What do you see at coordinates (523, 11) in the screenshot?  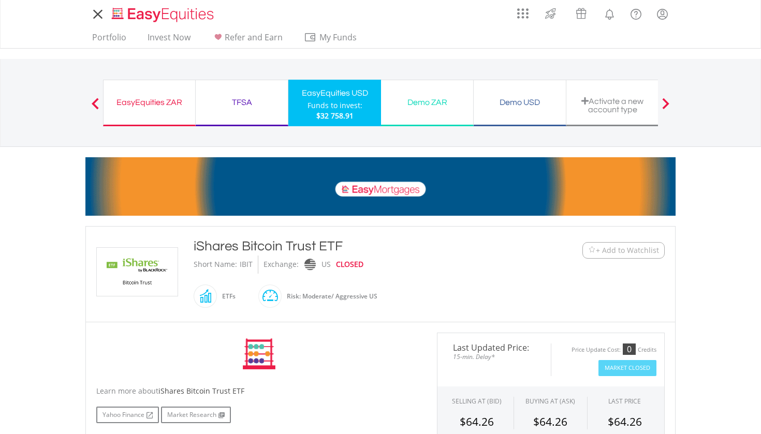 I see `a: AppsGrid` at bounding box center [523, 11].